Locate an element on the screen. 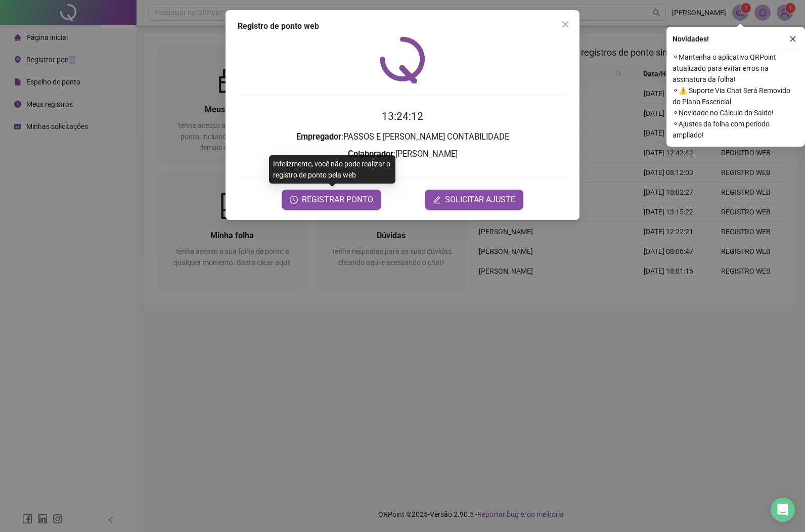 Image resolution: width=805 pixels, height=532 pixels. div: Infelizmente, você não pode realizar o registro de ponto pela web is located at coordinates (332, 169).